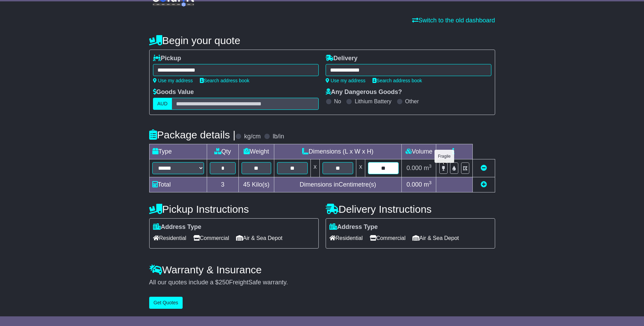 The height and width of the screenshot is (326, 644). Describe the element at coordinates (364, 93) in the screenshot. I see `label: Any Dangerous Goods?` at that location.